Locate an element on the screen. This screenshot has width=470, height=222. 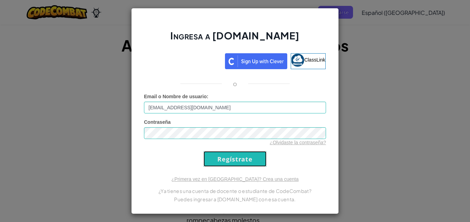
span: Email o Nombre de usuario is located at coordinates (175, 97).